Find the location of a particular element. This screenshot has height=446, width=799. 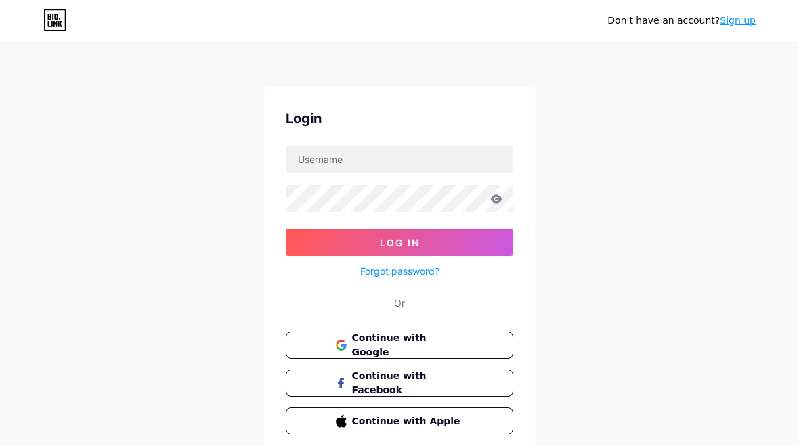

div: Don't have an account? is located at coordinates (681, 20).